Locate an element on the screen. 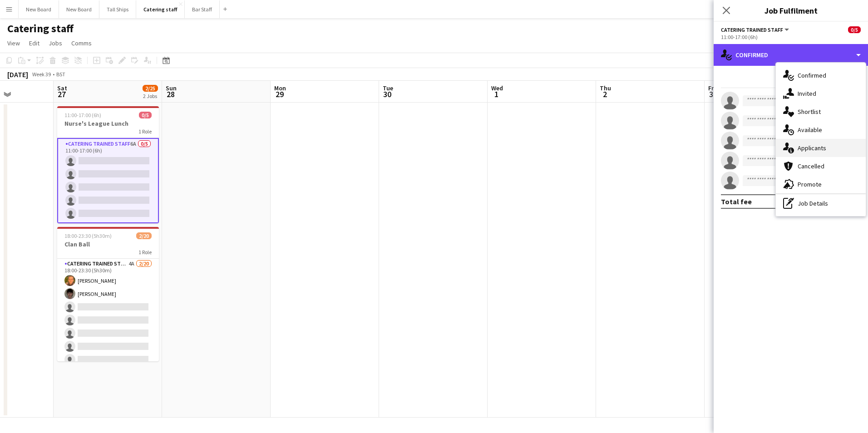 The width and height of the screenshot is (868, 433). span: Catering trained staff is located at coordinates (751, 29).